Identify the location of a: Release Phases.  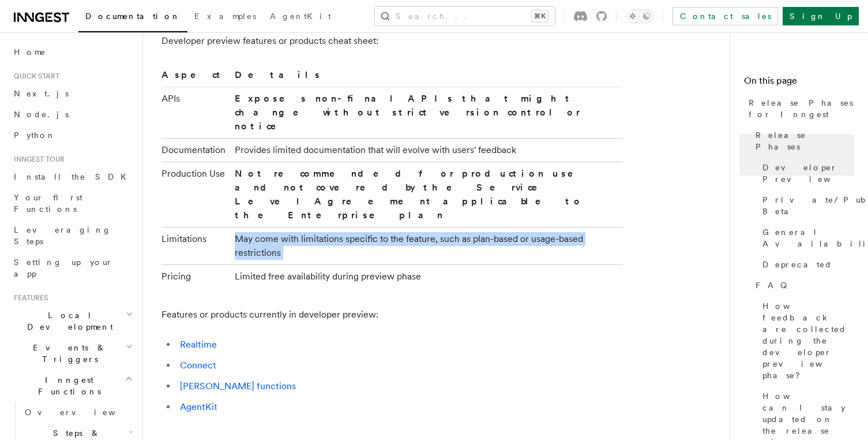
(802, 141).